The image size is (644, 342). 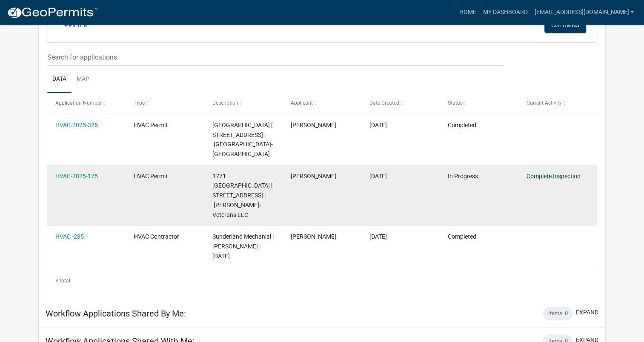 What do you see at coordinates (504, 12) in the screenshot?
I see `a: My Dashboard` at bounding box center [504, 12].